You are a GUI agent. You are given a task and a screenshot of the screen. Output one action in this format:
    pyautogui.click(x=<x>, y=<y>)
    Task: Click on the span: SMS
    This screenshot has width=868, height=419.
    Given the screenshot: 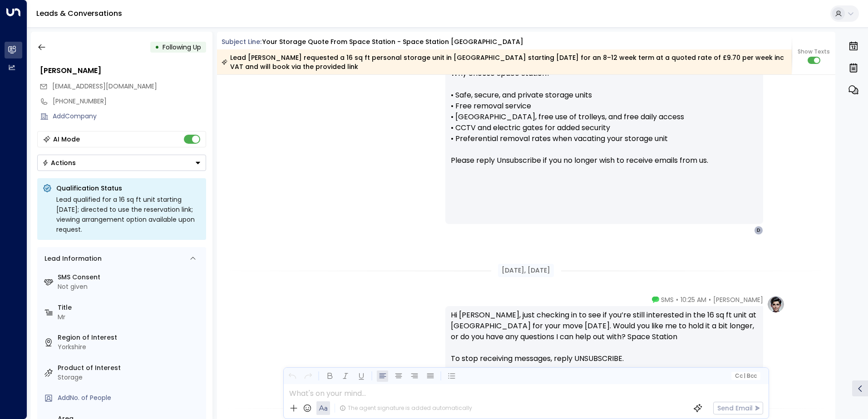 What is the action you would take?
    pyautogui.click(x=668, y=300)
    